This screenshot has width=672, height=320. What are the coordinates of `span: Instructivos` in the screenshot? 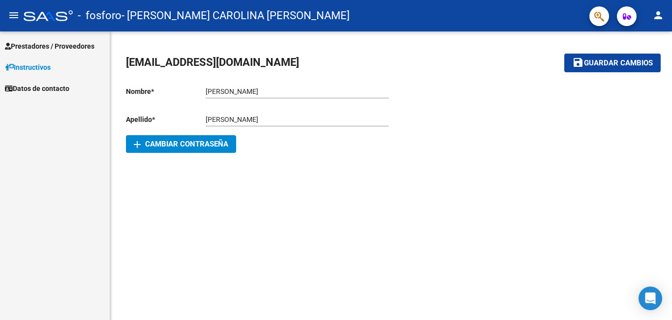 It's located at (28, 67).